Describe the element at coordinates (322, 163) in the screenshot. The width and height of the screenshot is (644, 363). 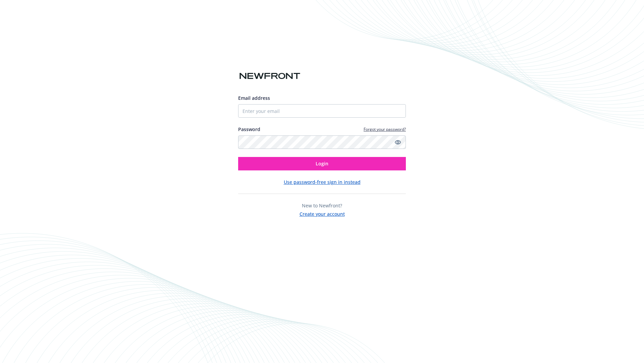
I see `button: Login` at that location.